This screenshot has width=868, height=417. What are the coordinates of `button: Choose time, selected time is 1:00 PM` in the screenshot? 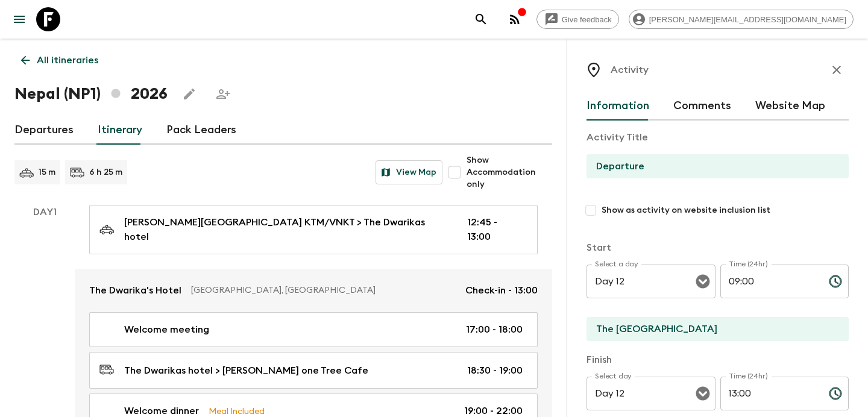 It's located at (835, 394).